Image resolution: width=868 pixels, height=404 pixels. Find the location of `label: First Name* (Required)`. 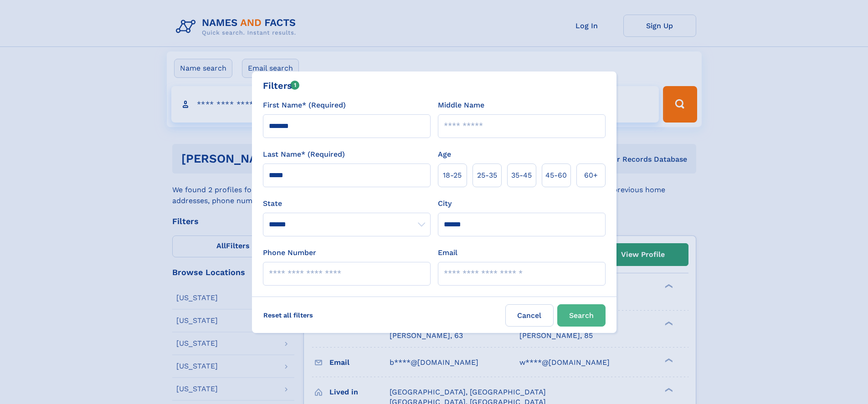

label: First Name* (Required) is located at coordinates (305, 105).